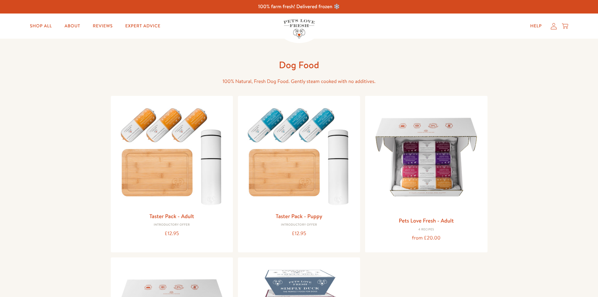  What do you see at coordinates (41, 26) in the screenshot?
I see `a: Shop All` at bounding box center [41, 26].